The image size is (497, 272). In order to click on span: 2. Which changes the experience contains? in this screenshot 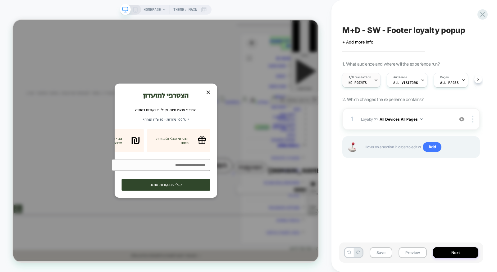, I will do `click(383, 99)`.